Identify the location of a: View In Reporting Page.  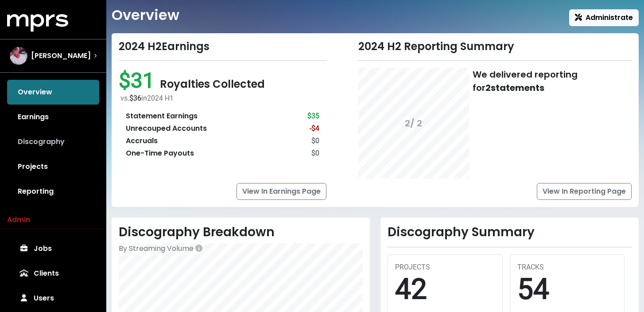
(584, 192).